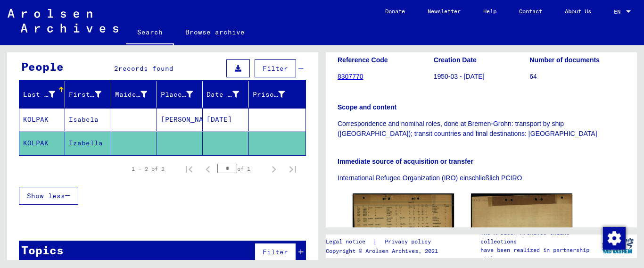  I want to click on b: Scope and content, so click(366, 107).